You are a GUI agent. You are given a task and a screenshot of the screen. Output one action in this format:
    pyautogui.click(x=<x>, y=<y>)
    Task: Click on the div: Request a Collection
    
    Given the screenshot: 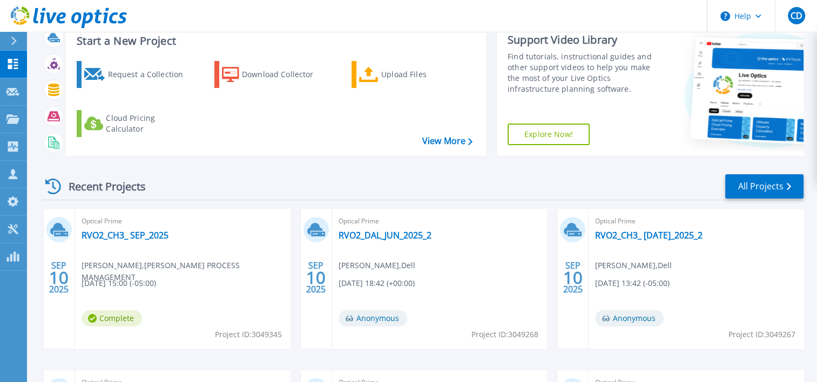 What is the action you would take?
    pyautogui.click(x=151, y=75)
    